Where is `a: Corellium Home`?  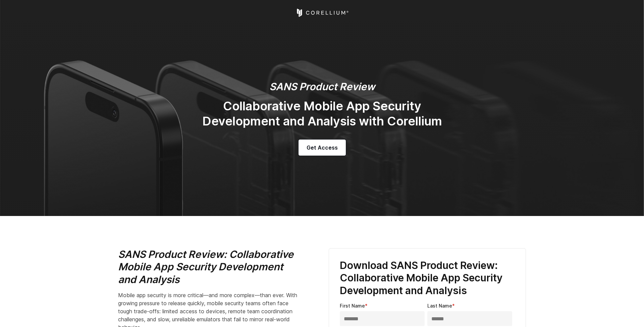
a: Corellium Home is located at coordinates (322, 13).